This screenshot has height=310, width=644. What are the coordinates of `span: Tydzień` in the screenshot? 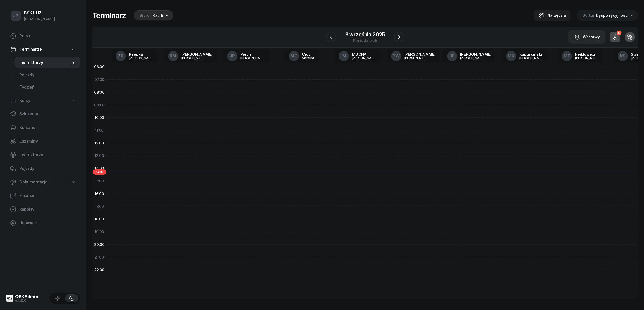 It's located at (48, 87).